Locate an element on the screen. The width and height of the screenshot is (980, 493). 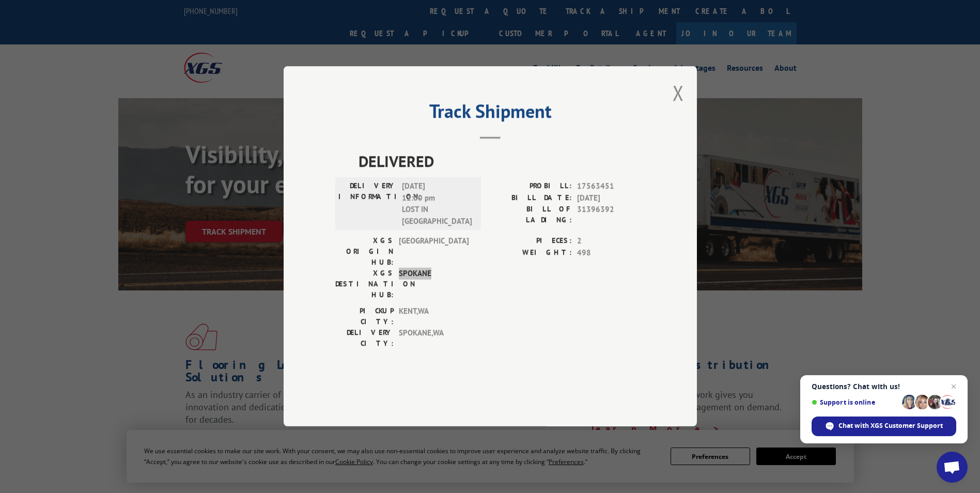
label: DELIVERY INFORMATION: is located at coordinates (367, 204).